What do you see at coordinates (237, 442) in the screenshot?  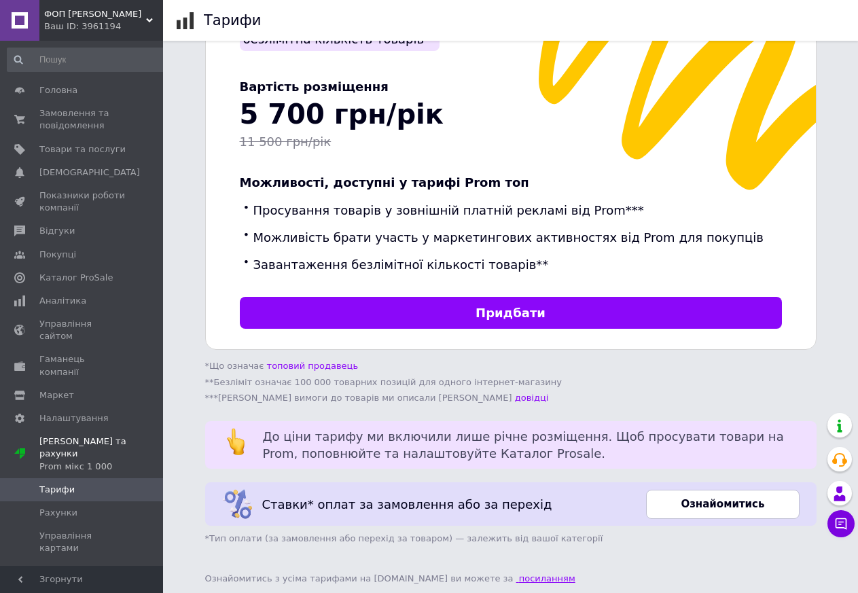 I see `img: :point_up_2:` at bounding box center [237, 442].